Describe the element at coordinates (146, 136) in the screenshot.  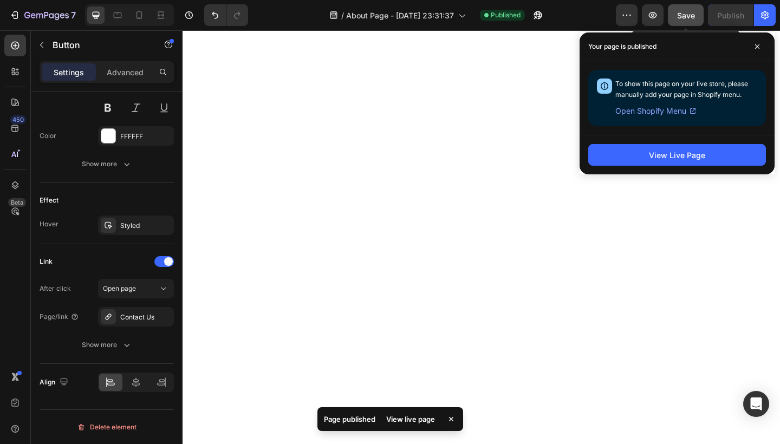
I see `div: FFFFFF` at that location.